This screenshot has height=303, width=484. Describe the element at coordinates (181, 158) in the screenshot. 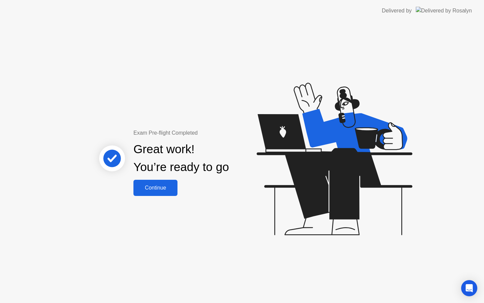

I see `div: Great work! You’re ready to go` at that location.